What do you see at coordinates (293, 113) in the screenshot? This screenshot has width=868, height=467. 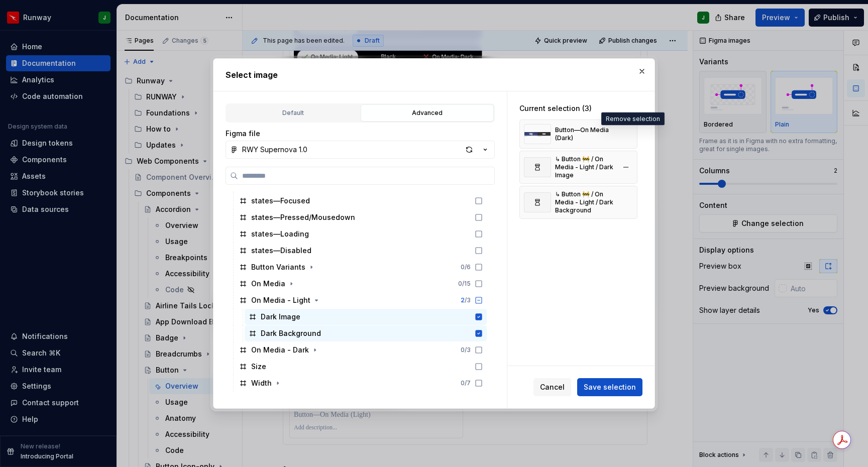 I see `div: Default` at bounding box center [293, 113].